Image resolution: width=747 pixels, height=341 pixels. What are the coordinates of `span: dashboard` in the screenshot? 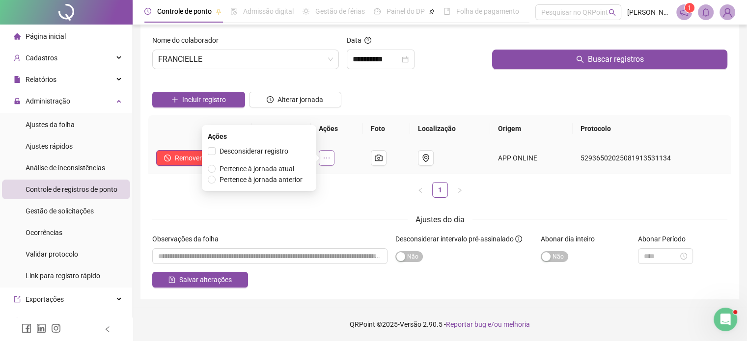 It's located at (377, 11).